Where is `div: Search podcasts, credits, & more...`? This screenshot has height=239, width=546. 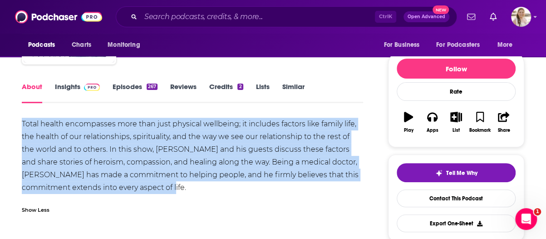 div: Search podcasts, credits, & more... is located at coordinates (286, 17).